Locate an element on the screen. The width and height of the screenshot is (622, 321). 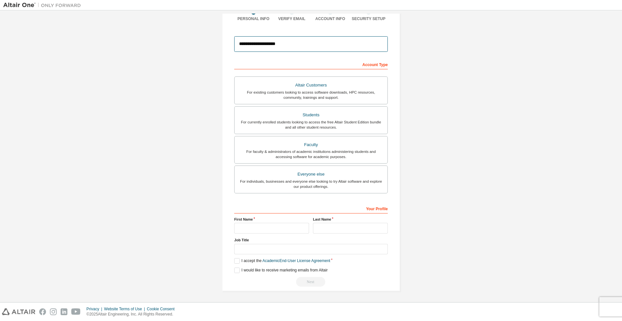
div: For existing customers looking to access software downloads, HPC resources, community, trainings ... is located at coordinates (311, 95).